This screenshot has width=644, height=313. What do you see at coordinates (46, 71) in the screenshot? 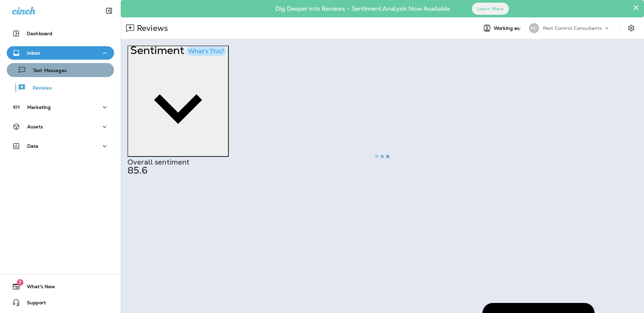
I see `p: Text Messages` at bounding box center [46, 71].